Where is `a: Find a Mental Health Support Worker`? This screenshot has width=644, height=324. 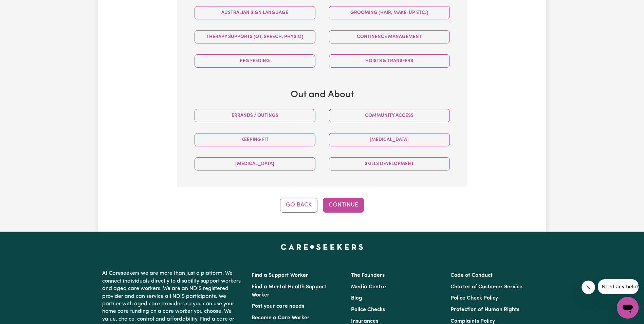
a: Find a Mental Health Support Worker is located at coordinates (289, 291).